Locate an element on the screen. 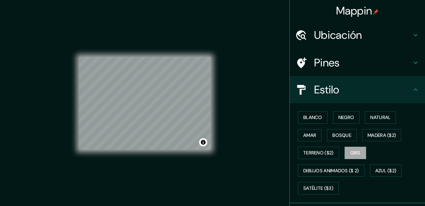 The width and height of the screenshot is (425, 206). button: Negro is located at coordinates (346, 118).